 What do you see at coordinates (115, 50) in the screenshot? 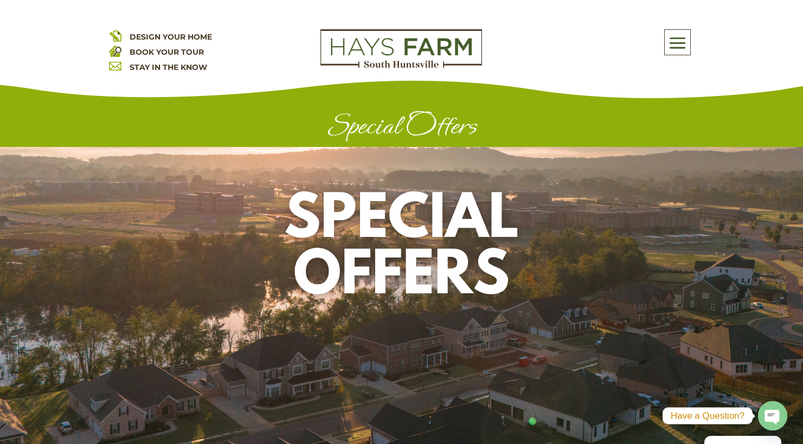
I see `img: book your home tour` at bounding box center [115, 50].